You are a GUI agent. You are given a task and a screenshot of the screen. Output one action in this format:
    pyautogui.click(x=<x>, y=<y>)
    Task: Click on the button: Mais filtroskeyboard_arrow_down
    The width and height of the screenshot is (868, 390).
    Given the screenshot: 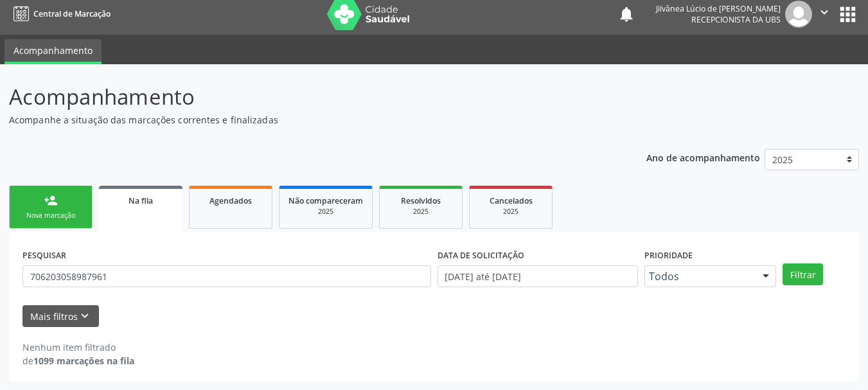 What is the action you would take?
    pyautogui.click(x=61, y=315)
    